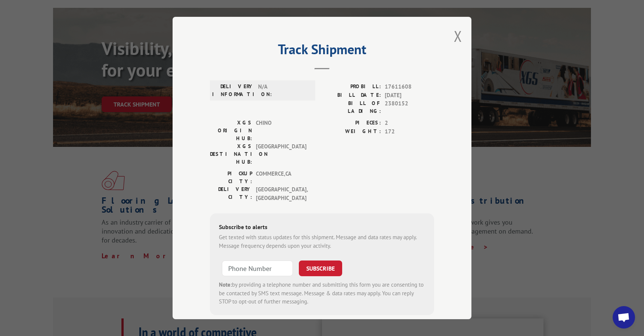 This screenshot has width=644, height=336. I want to click on div: Get texted with status updates for this shipment. Message and data rates may apply. Message frequ..., so click(322, 241).